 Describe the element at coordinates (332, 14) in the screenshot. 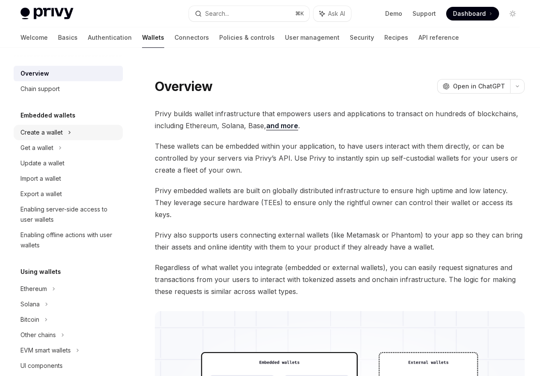

I see `button: Ask AI` at that location.